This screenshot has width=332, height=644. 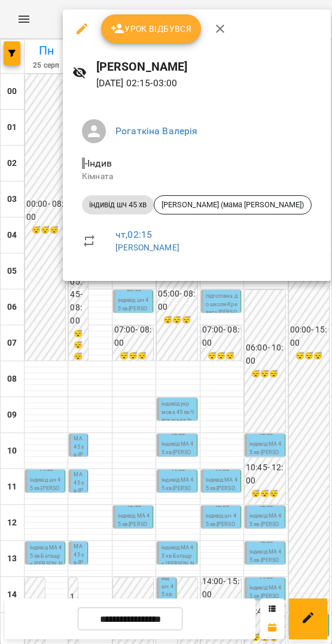 What do you see at coordinates (157, 130) in the screenshot?
I see `a: Рогаткіна Валерія` at bounding box center [157, 130].